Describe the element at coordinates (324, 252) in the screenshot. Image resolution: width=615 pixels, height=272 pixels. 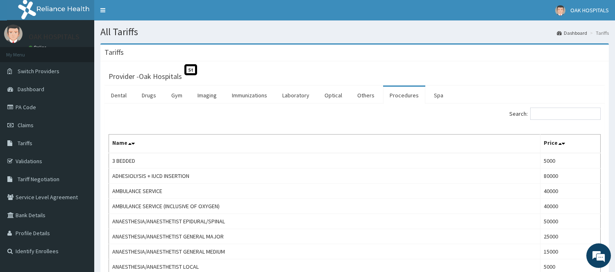
I see `td: ANAESTHESIA/ANAESTHETIST GENERAL MEDIUM` at that location.